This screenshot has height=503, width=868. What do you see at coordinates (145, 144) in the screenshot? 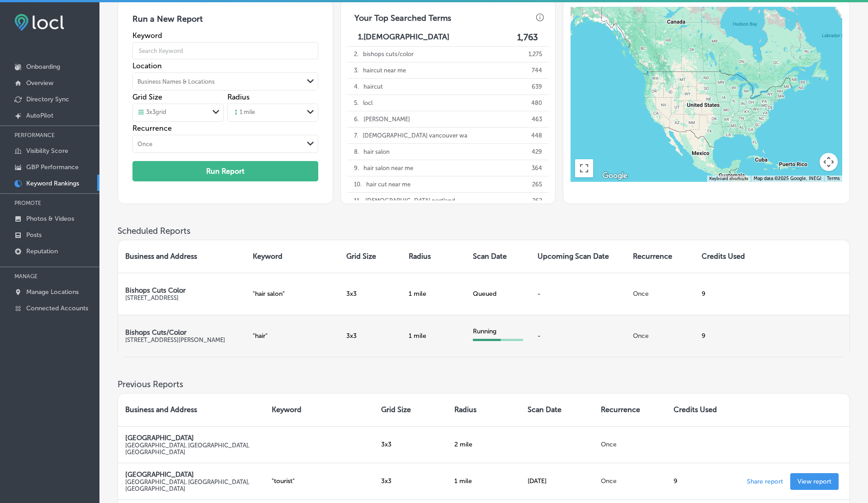
I see `div: Once` at bounding box center [145, 144].